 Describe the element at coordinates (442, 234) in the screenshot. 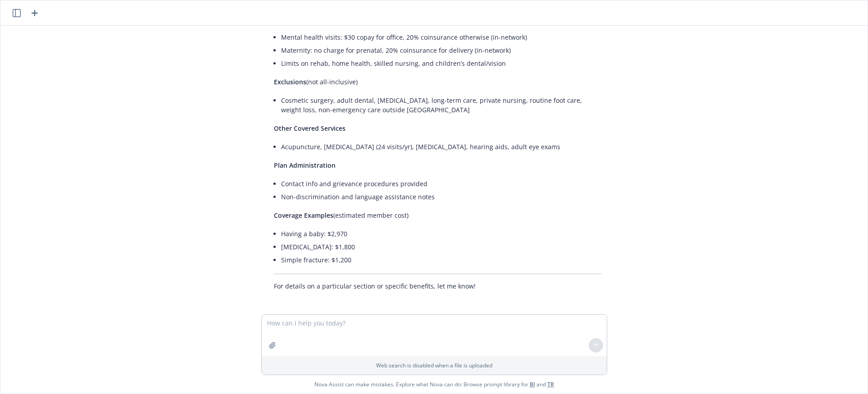

I see `li: Having a baby: $2,970` at that location.